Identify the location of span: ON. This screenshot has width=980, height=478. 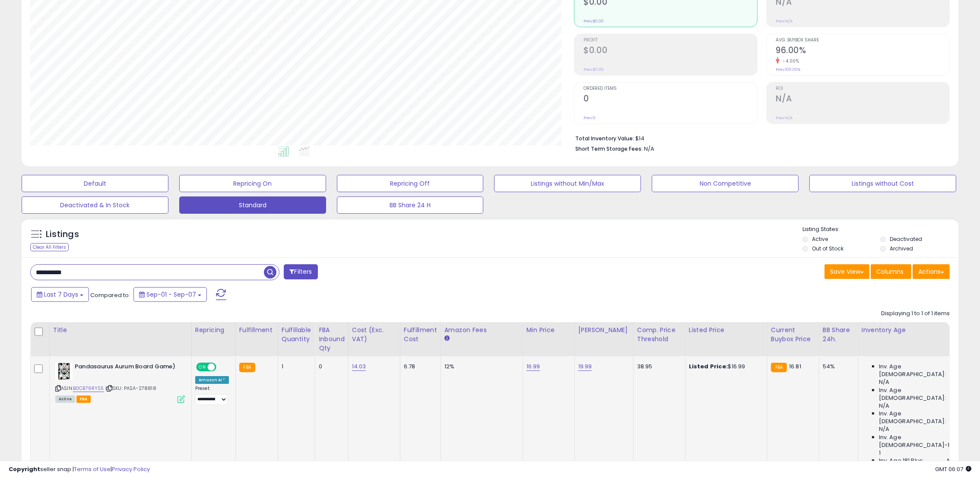
(202, 367).